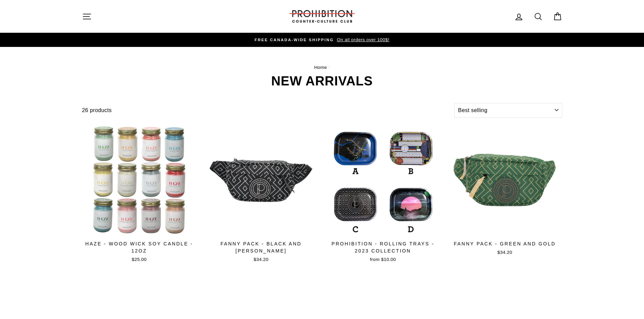  I want to click on img: PROHIBITION COUNTER-CULTURE CLUB, so click(322, 16).